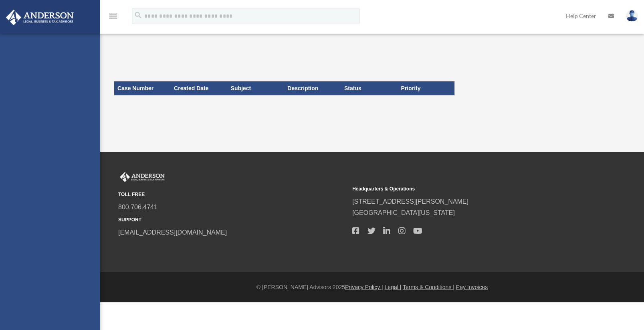 Image resolution: width=644 pixels, height=330 pixels. I want to click on a: Legal |, so click(393, 287).